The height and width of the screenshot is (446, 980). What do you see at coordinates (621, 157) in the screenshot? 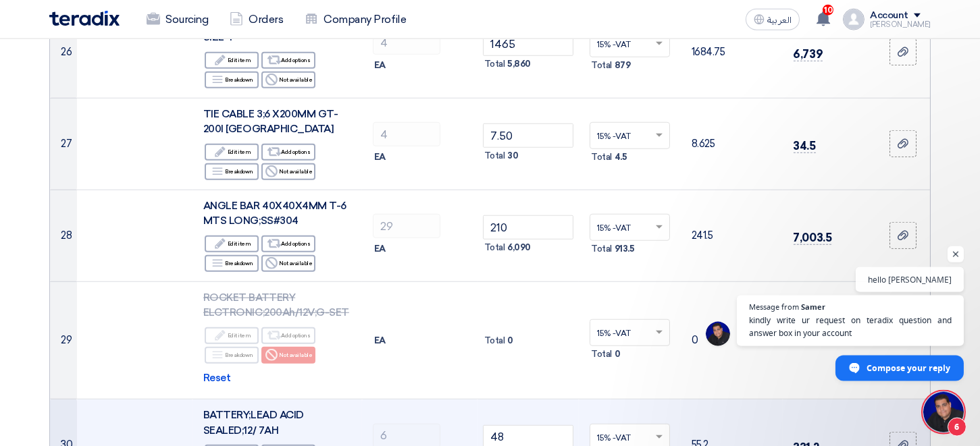
I see `span: 4.5` at bounding box center [621, 157].